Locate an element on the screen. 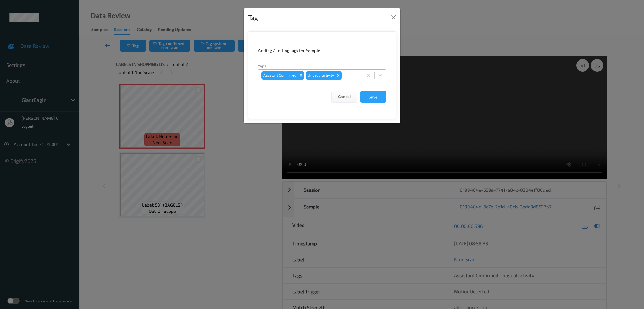 The height and width of the screenshot is (309, 644). button: Close is located at coordinates (394, 17).